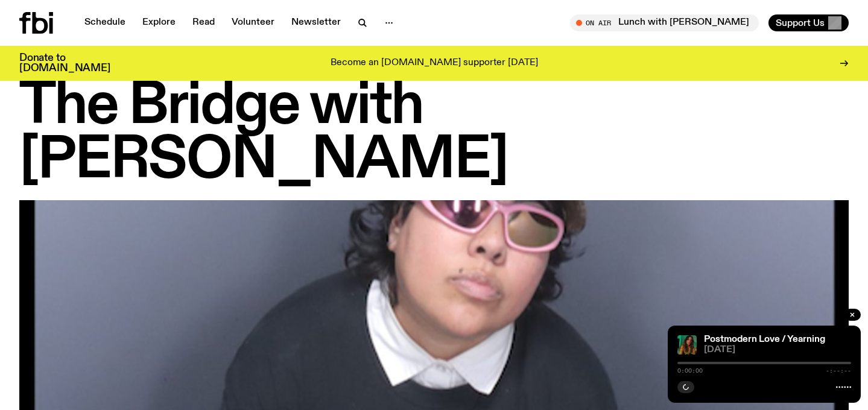  I want to click on a: Merpire / Feature Artist, so click(687, 345).